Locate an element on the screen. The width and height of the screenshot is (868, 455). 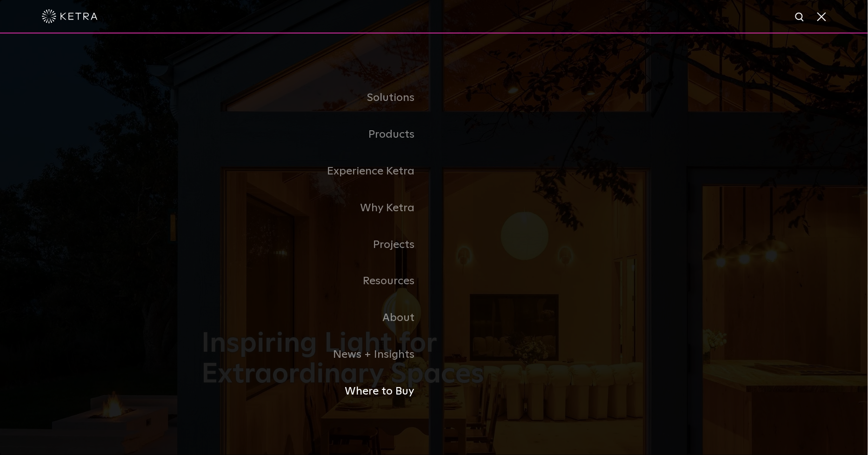
a: News + Insights is located at coordinates (317, 354).